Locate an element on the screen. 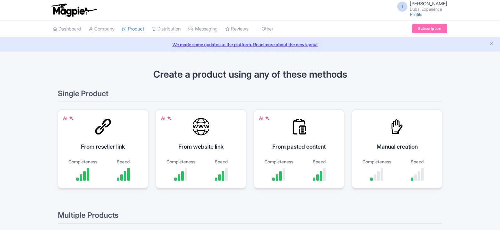 This screenshot has height=230, width=500. a: Reviews is located at coordinates (237, 29).